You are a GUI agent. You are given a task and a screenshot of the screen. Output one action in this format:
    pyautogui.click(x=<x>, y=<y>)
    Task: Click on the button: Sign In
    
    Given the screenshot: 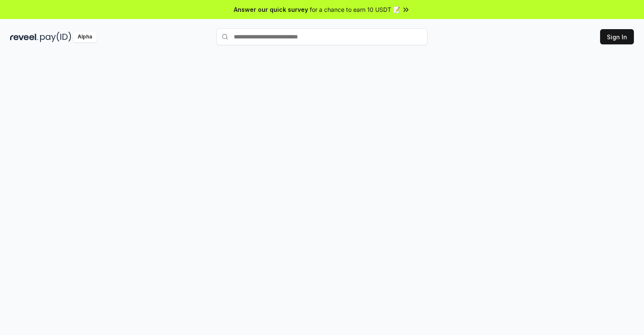 What is the action you would take?
    pyautogui.click(x=617, y=37)
    